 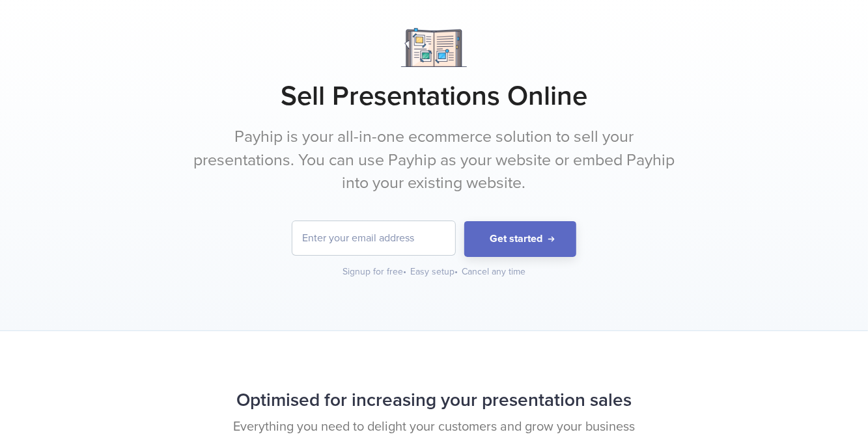 I want to click on p: Payhip is your all-in-one ecommerce solution to sell your presentations. You can use Payhip as yo..., so click(x=434, y=160).